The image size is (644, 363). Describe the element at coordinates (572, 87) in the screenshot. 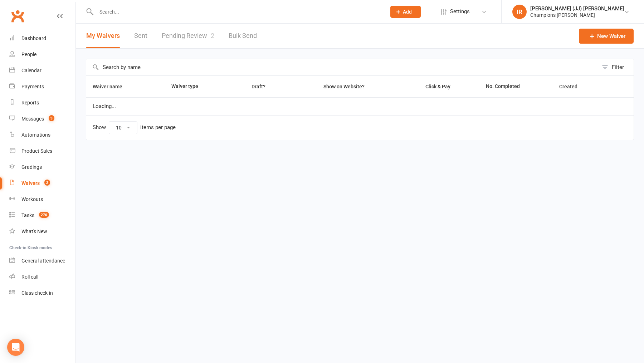

I see `span: Created` at that location.